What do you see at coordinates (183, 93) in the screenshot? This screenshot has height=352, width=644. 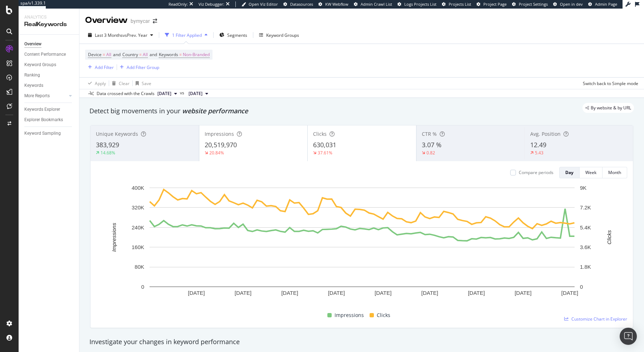 I see `span: vs` at bounding box center [183, 93].